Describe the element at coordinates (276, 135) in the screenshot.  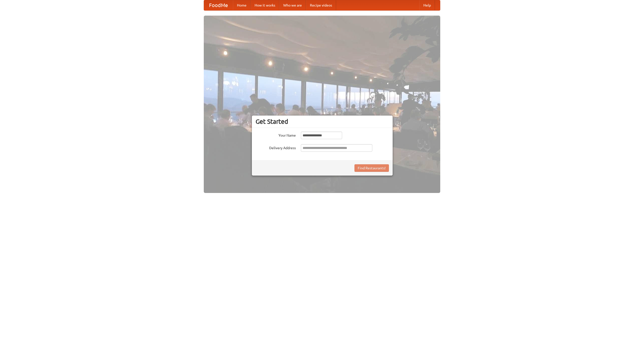
I see `label: Your Name` at that location.